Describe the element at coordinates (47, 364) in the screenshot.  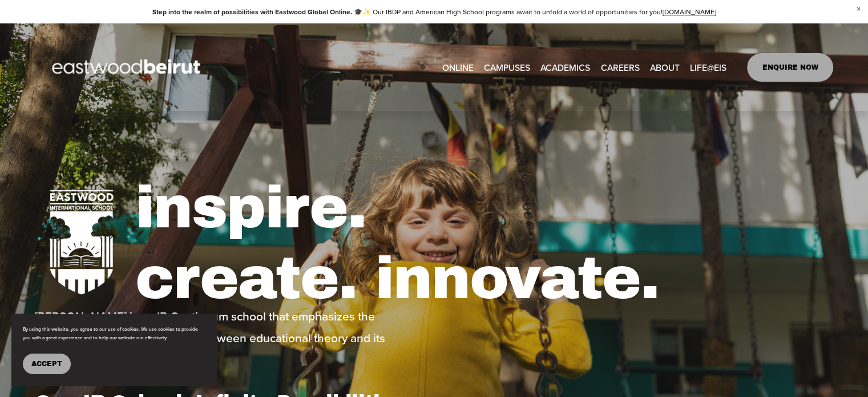
I see `button: Accept` at that location.